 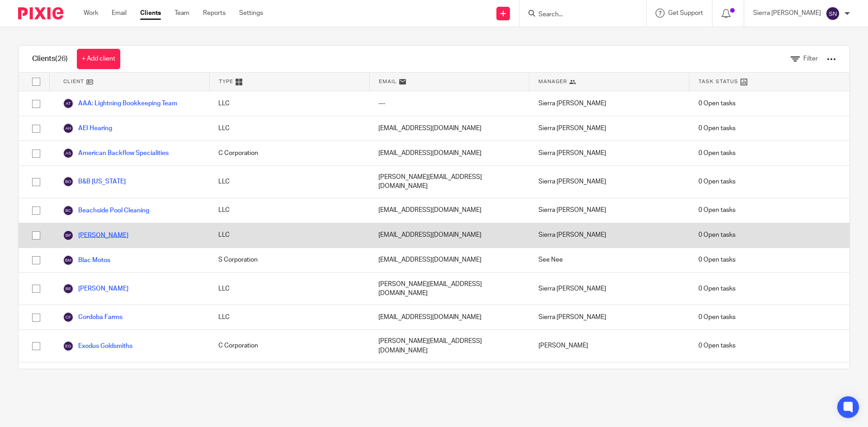 What do you see at coordinates (93, 317) in the screenshot?
I see `a: Cordoba Farms` at bounding box center [93, 317].